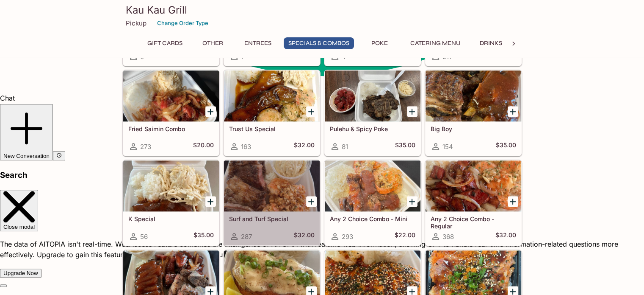 This screenshot has width=644, height=295. Describe the element at coordinates (373, 129) in the screenshot. I see `h5: Pulehu & Spicy Poke` at that location.